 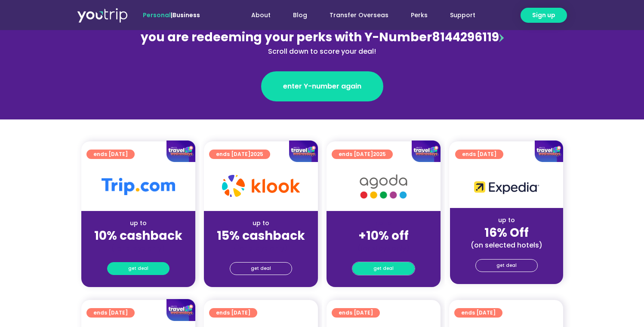 What do you see at coordinates (355, 15) in the screenshot?
I see `nav: Menu` at bounding box center [355, 15].